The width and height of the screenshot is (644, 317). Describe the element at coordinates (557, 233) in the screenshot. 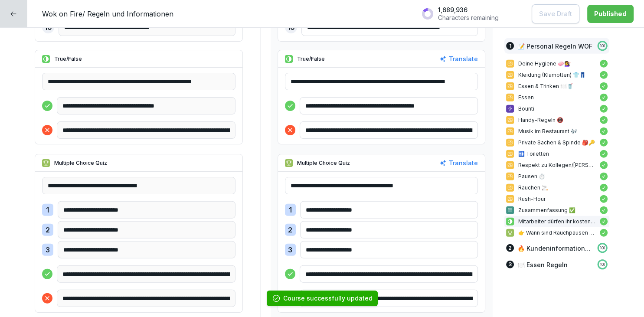

I see `p: 👉 Wann sind Rauchpausen streng verboten?` at that location.